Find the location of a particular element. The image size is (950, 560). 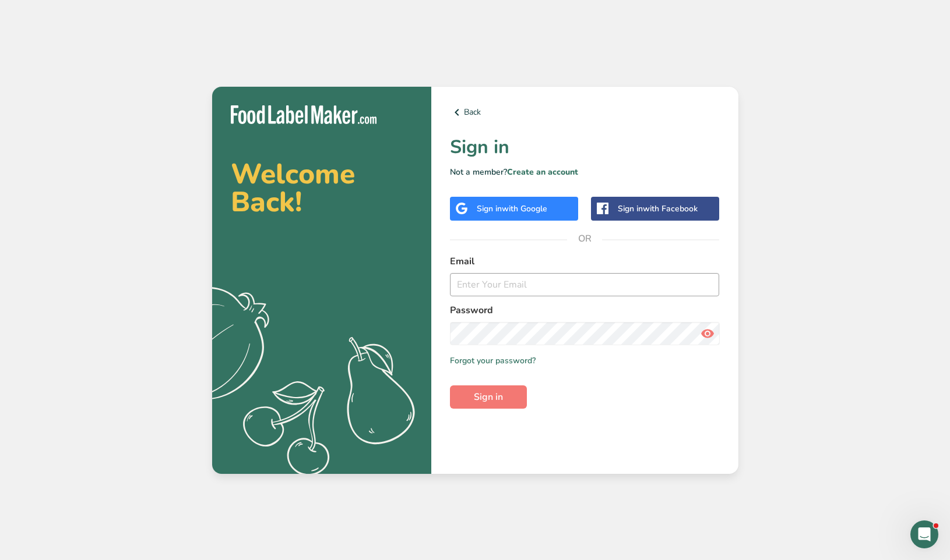

a: Back is located at coordinates (584, 112).